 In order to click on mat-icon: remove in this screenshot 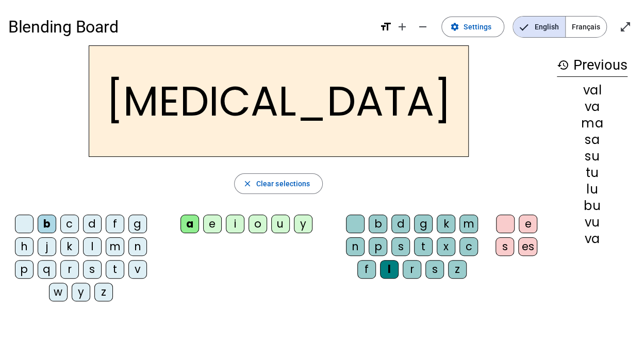, I will do `click(423, 27)`.